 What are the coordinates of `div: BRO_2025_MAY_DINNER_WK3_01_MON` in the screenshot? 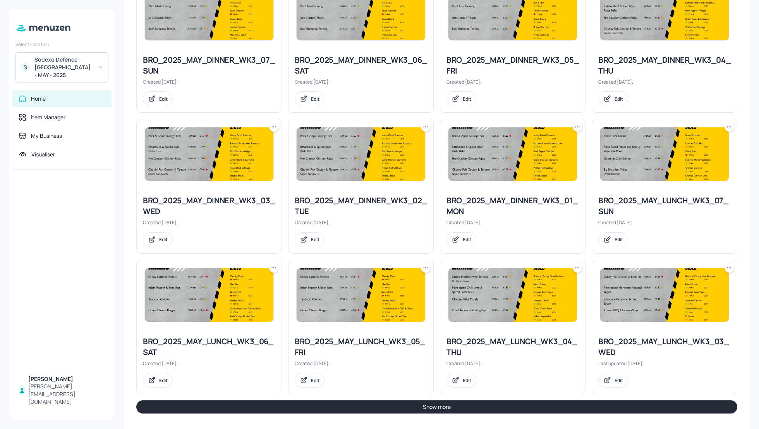 It's located at (513, 206).